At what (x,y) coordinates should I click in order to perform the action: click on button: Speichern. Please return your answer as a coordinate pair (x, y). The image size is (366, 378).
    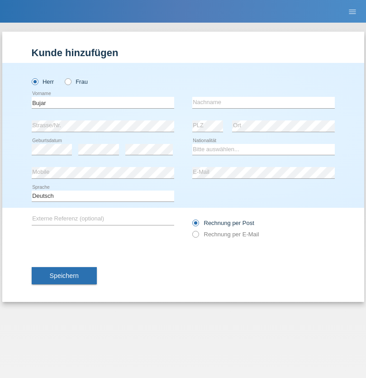
    Looking at the image, I should click on (64, 276).